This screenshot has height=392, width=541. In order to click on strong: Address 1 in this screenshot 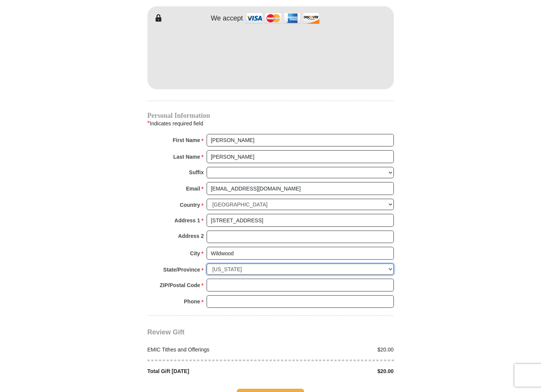, I will do `click(187, 221)`.